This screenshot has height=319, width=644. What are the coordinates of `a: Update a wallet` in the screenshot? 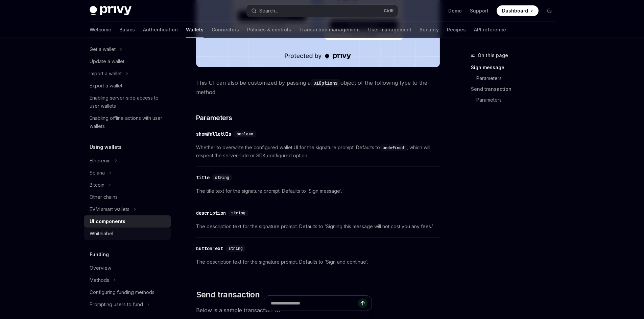 It's located at (128, 61).